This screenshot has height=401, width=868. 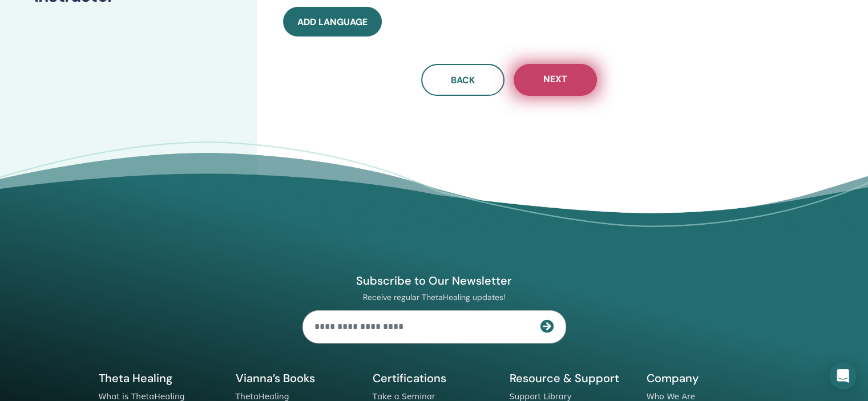 What do you see at coordinates (434, 378) in the screenshot?
I see `h5: Certifications` at bounding box center [434, 378].